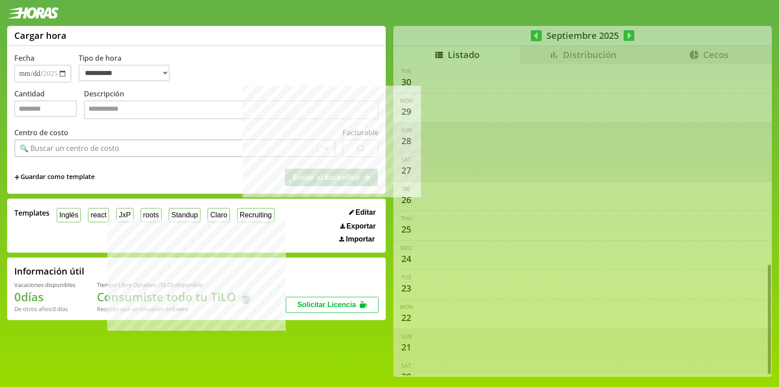 The width and height of the screenshot is (779, 387). I want to click on div: Tiempo Libre Optativo (TiLO) disponible, so click(175, 285).